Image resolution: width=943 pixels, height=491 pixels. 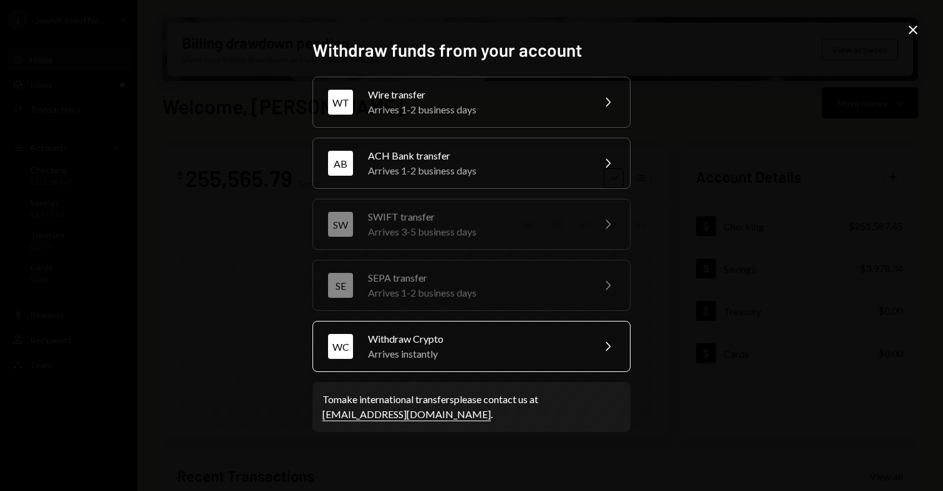 I want to click on div: ACH Bank transfer, so click(x=476, y=156).